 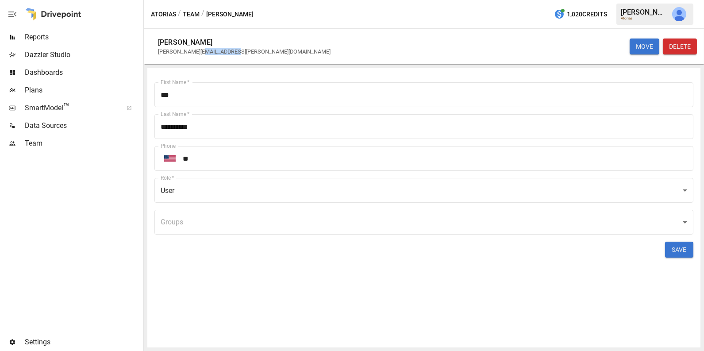 I want to click on div: Atorias, so click(x=644, y=18).